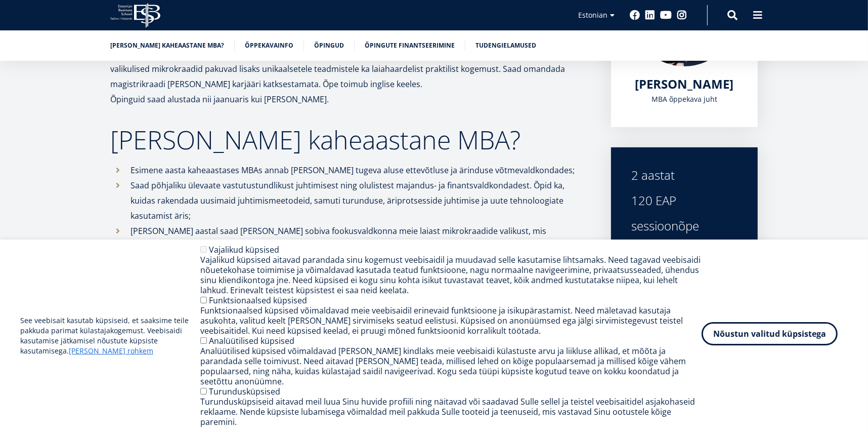  I want to click on a: Linkedin, so click(650, 15).